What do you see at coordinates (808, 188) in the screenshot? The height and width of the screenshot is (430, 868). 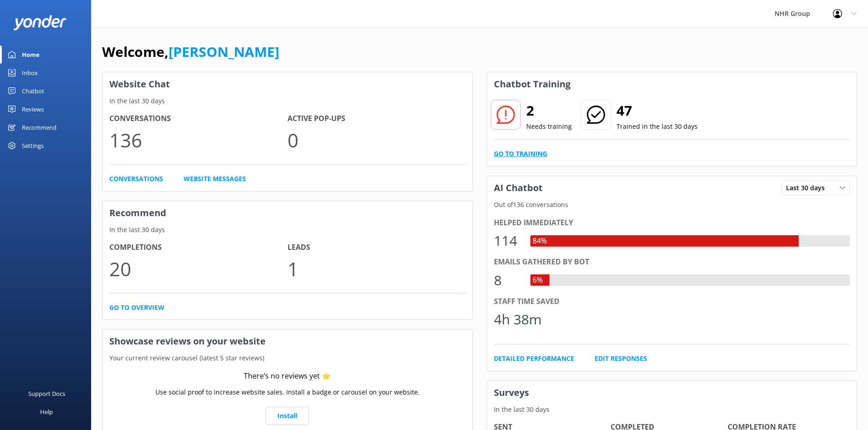 I see `span: Last 30 days` at bounding box center [808, 188].